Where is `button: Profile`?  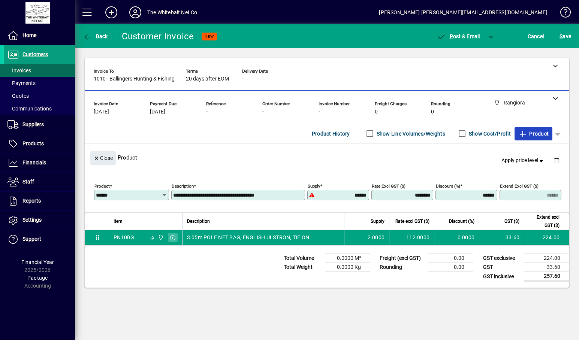
button: Profile is located at coordinates (135, 12).